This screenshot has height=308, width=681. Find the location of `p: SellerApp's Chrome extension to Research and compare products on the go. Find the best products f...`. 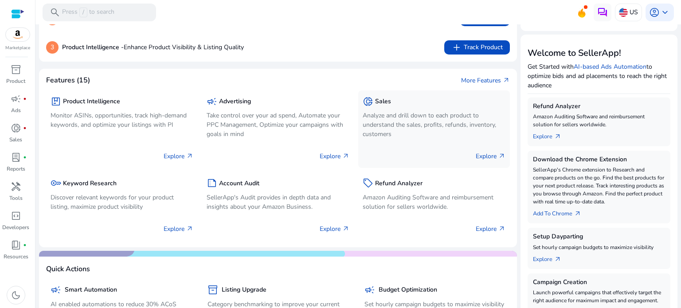

p: SellerApp's Chrome extension to Research and compare products on the go. Find the best products f... is located at coordinates (599, 186).